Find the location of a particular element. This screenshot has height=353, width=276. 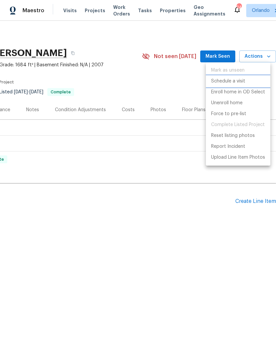

p: Reset listing photos is located at coordinates (233, 136).